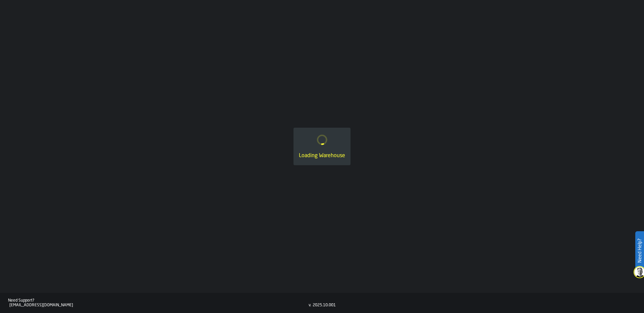  What do you see at coordinates (324, 306) in the screenshot?
I see `div: 2025.10.001` at bounding box center [324, 306].